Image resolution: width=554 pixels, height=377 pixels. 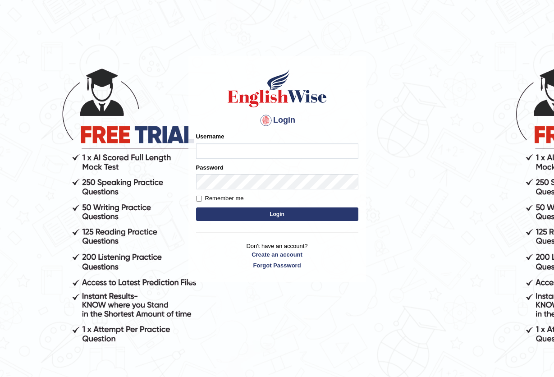 I want to click on input: Remember me, so click(x=199, y=198).